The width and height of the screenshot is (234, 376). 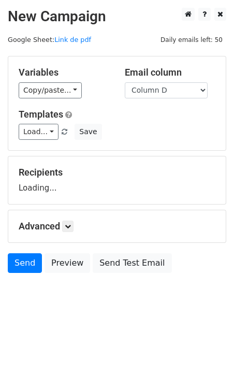 I want to click on span: Daily emails left: 50, so click(x=192, y=40).